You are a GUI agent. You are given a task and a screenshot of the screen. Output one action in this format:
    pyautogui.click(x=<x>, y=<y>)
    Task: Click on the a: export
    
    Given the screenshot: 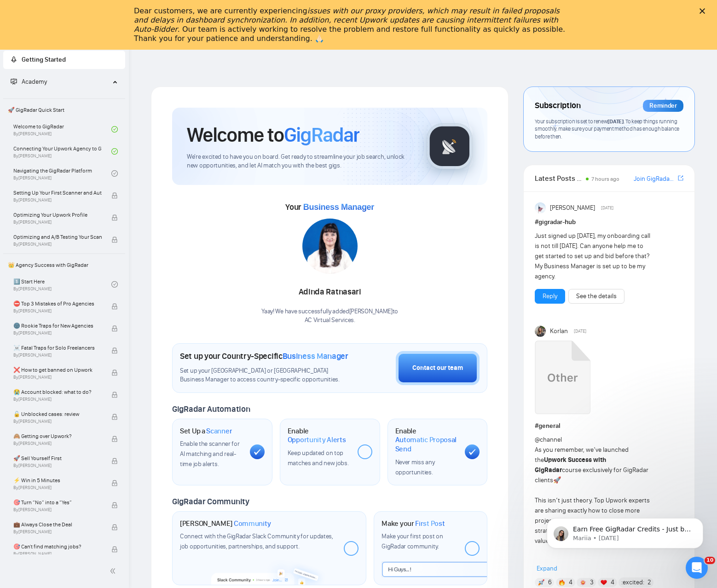 What is the action you would take?
    pyautogui.click(x=681, y=178)
    